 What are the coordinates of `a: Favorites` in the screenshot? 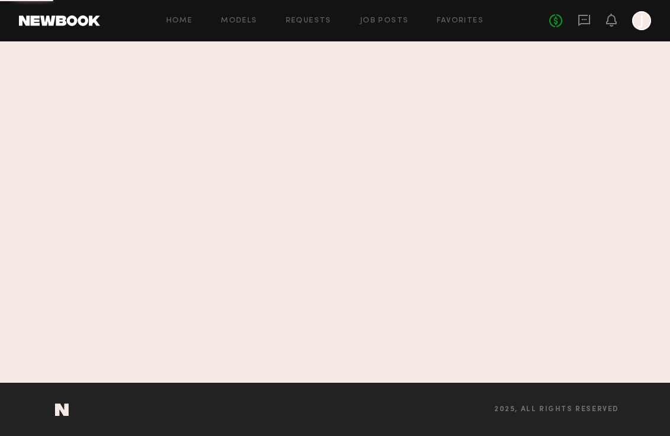 It's located at (460, 21).